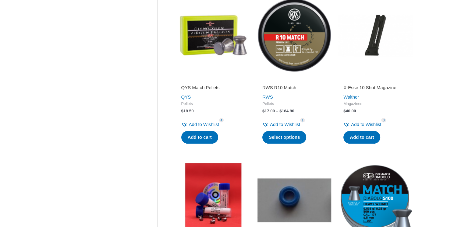 The width and height of the screenshot is (461, 227). I want to click on span: Magazines, so click(376, 104).